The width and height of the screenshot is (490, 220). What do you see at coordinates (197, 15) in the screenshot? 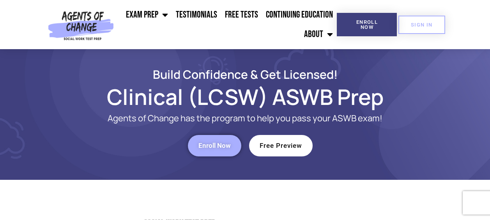
I see `a: Testimonials` at bounding box center [197, 15].